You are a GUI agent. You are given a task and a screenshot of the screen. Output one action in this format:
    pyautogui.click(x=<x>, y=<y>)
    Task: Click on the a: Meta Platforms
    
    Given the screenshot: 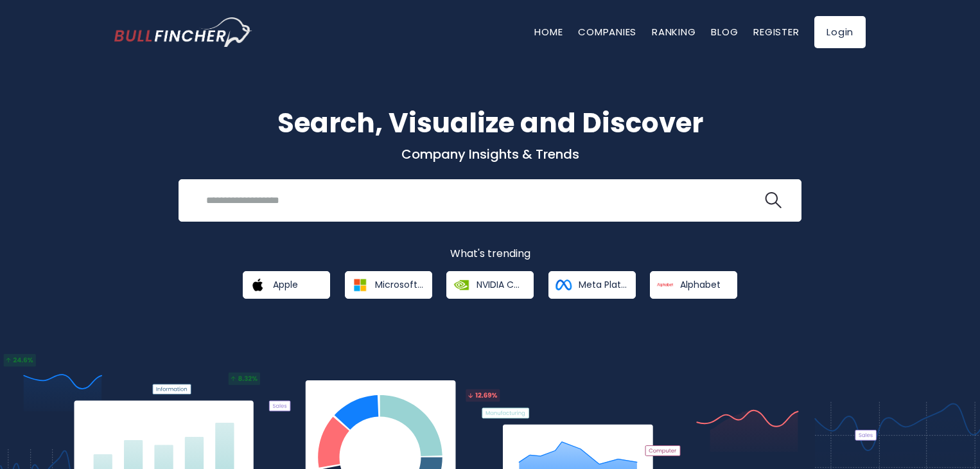 What is the action you would take?
    pyautogui.click(x=591, y=284)
    